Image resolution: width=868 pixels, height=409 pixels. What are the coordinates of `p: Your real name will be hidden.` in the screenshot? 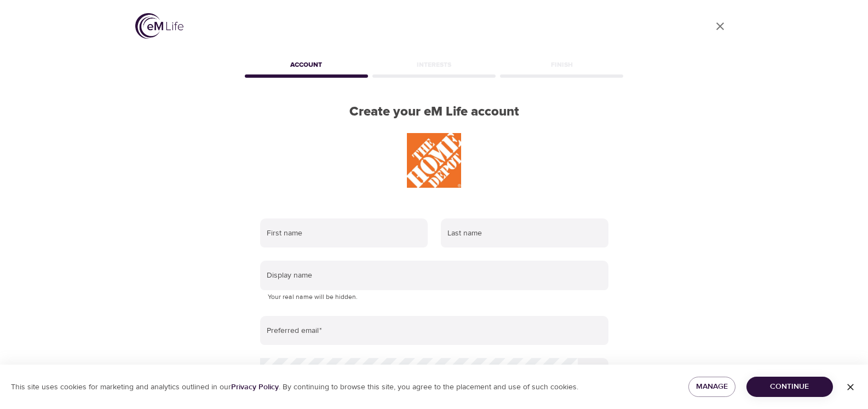 It's located at (434, 297).